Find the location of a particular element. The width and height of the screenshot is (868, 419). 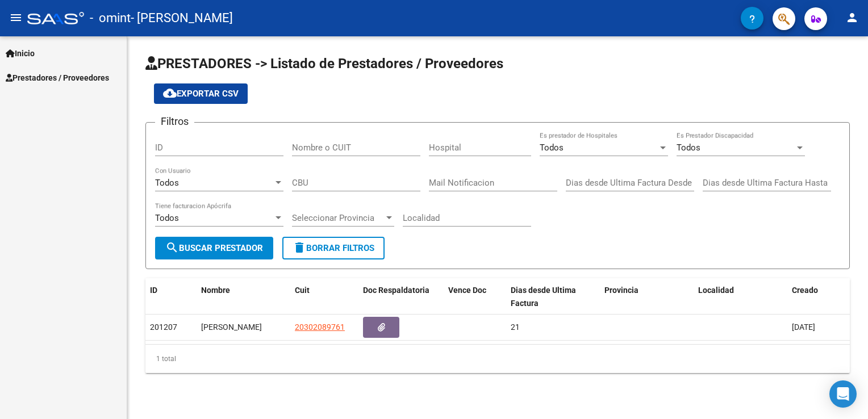

span: Provincia is located at coordinates (622, 290).